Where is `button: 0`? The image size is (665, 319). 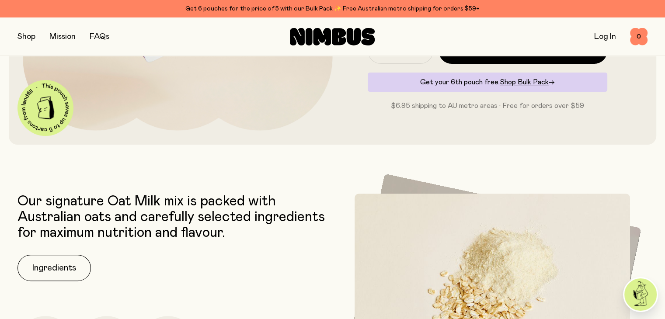 button: 0 is located at coordinates (639, 37).